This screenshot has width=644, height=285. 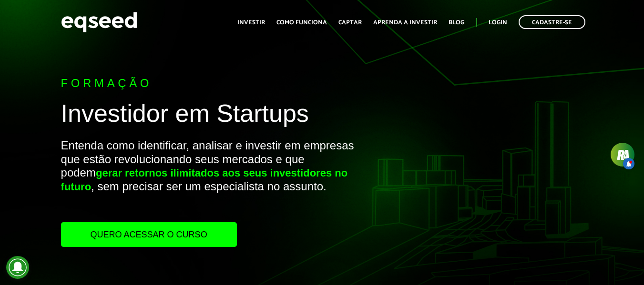 I want to click on a: Login, so click(x=497, y=22).